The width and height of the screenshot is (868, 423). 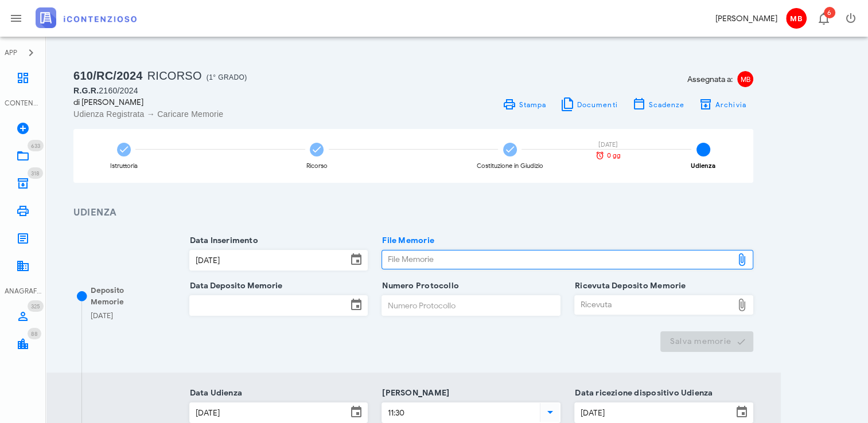 What do you see at coordinates (175, 76) in the screenshot?
I see `span: Ricorso` at bounding box center [175, 76].